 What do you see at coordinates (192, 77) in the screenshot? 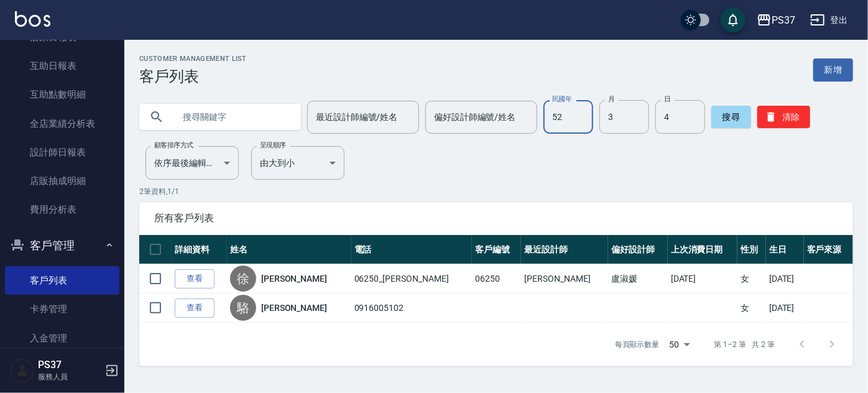
I see `h3: 客戶列表` at bounding box center [192, 77].